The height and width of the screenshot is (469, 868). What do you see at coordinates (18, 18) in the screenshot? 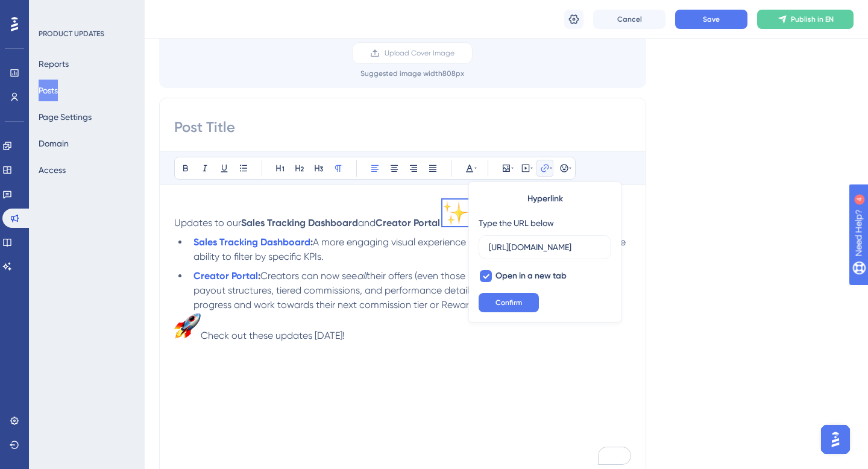
I see `button: Open AI Assistant Launcher` at bounding box center [18, 18].